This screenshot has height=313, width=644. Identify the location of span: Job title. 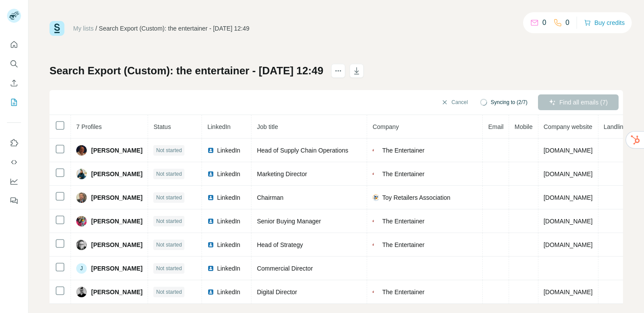
(267, 127).